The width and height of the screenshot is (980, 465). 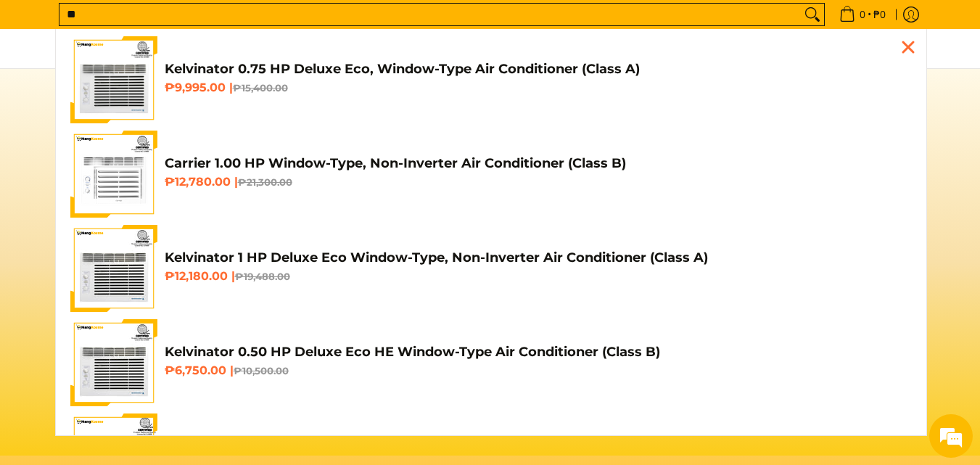 What do you see at coordinates (114, 80) in the screenshot?
I see `img: Kelvinator 0.75 HP Deluxe Eco, Window-Type Air Conditioner (Class A)` at bounding box center [114, 80].